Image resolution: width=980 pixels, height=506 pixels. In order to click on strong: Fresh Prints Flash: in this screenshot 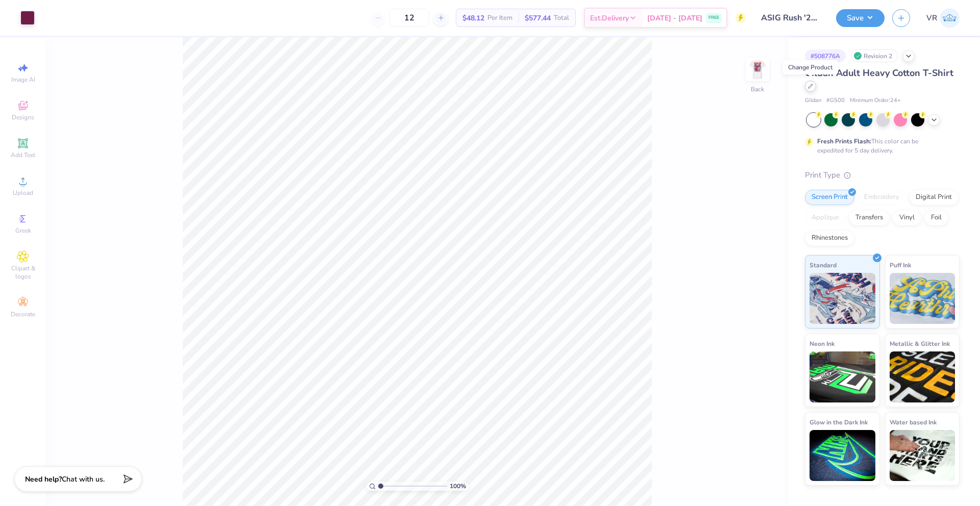, I will do `click(844, 141)`.